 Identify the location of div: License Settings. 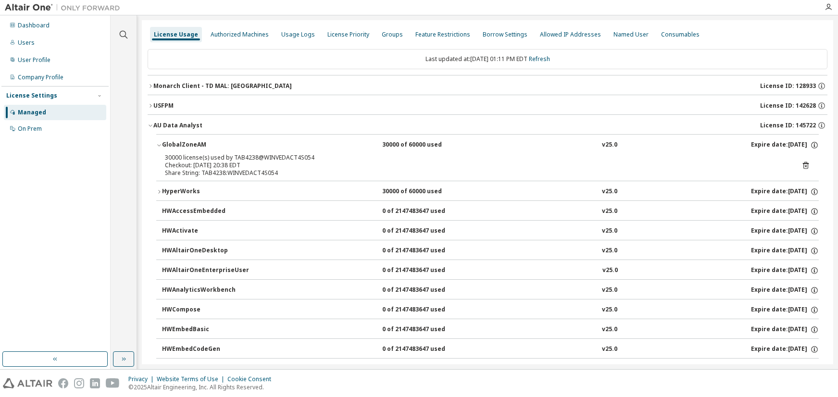
(32, 96).